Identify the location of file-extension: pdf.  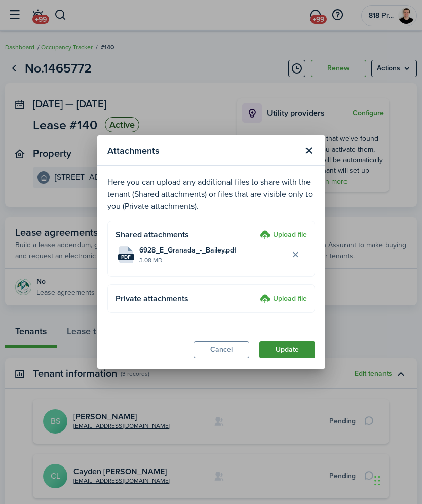
(126, 257).